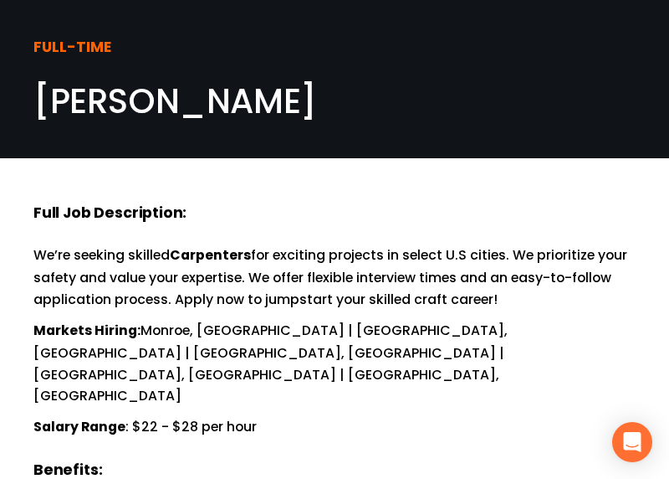 The image size is (669, 479). What do you see at coordinates (335, 427) in the screenshot?
I see `p: : $22 - $28 per hour` at bounding box center [335, 427].